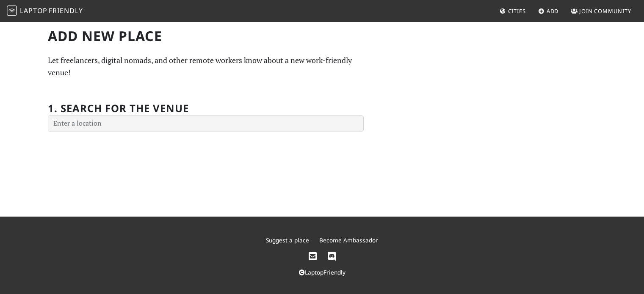 Image resolution: width=644 pixels, height=294 pixels. I want to click on span: Join Community, so click(605, 11).